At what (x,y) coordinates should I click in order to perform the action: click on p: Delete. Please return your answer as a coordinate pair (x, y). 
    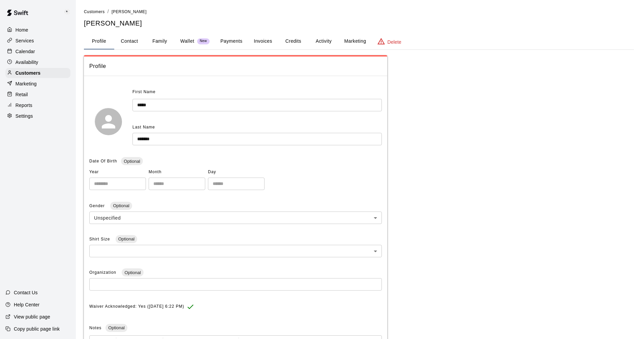
    Looking at the image, I should click on (394, 42).